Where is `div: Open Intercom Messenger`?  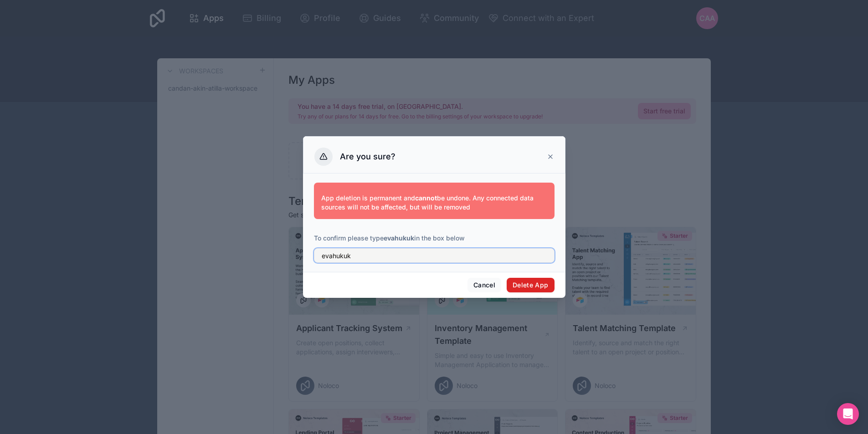
div: Open Intercom Messenger is located at coordinates (848, 414).